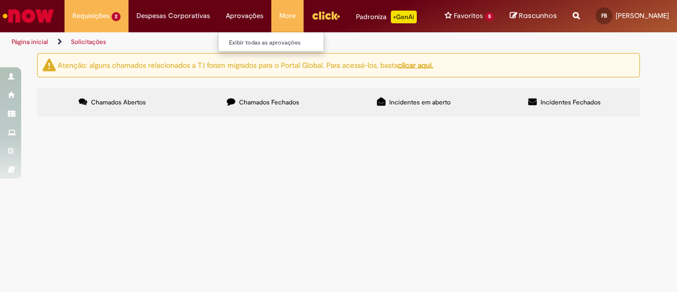 The width and height of the screenshot is (677, 292). I want to click on span: 5, so click(490, 16).